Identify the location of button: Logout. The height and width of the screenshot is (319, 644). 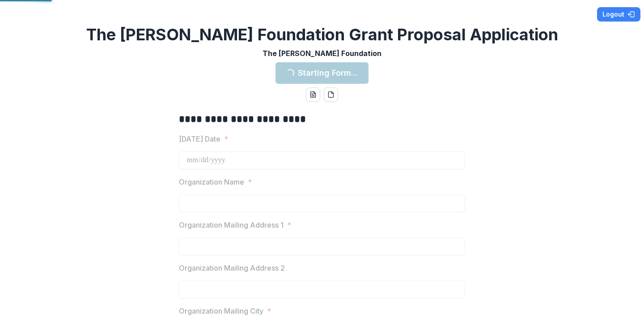
(619, 15).